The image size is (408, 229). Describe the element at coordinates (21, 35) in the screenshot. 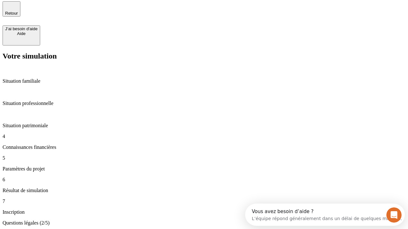

I see `button: J’ai besoin d'aideAide` at that location.